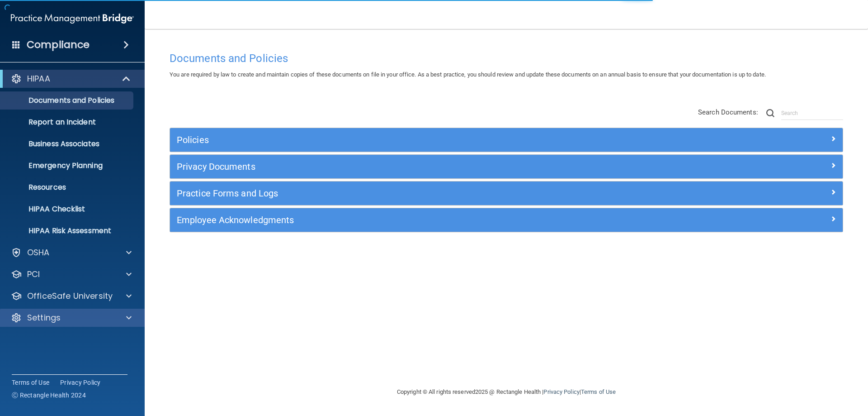 This screenshot has width=868, height=416. I want to click on p: PCI, so click(33, 274).